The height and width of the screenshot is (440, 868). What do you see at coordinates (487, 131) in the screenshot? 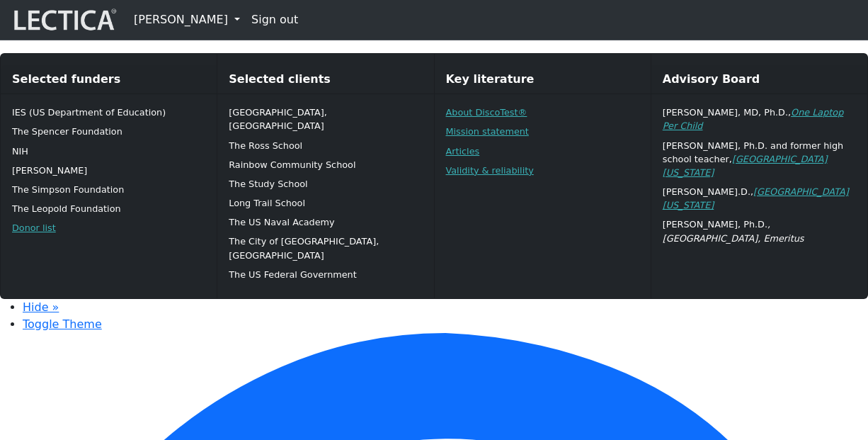
I see `a: Mission statement` at bounding box center [487, 131].